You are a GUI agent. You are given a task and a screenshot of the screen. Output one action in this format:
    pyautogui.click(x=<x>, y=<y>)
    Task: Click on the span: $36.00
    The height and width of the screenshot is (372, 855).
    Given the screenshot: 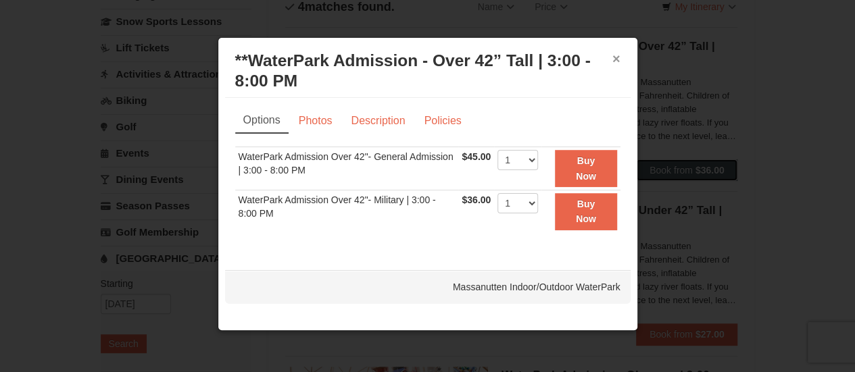 What is the action you would take?
    pyautogui.click(x=476, y=200)
    